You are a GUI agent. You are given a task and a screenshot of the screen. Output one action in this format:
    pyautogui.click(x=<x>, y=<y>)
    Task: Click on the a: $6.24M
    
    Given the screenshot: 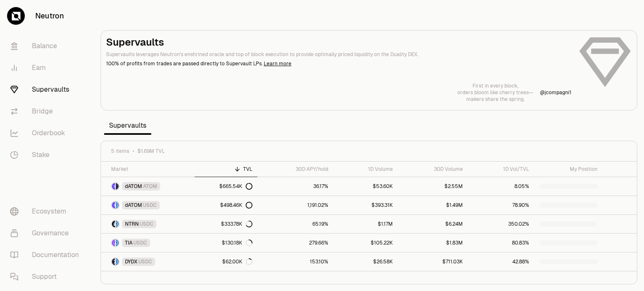 What is the action you would take?
    pyautogui.click(x=433, y=224)
    